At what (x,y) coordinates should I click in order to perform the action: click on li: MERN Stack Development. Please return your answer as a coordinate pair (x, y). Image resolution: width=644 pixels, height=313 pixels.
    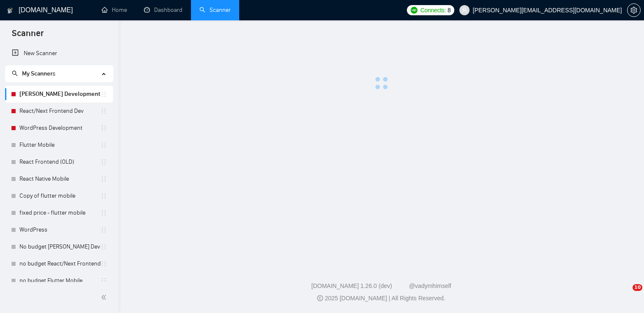
    Looking at the image, I should click on (59, 94).